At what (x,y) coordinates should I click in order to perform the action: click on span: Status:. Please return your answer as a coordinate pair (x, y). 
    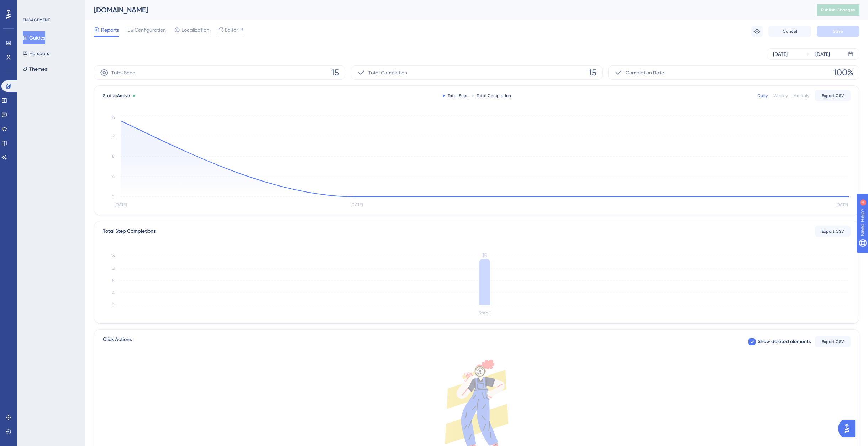
    Looking at the image, I should click on (116, 96).